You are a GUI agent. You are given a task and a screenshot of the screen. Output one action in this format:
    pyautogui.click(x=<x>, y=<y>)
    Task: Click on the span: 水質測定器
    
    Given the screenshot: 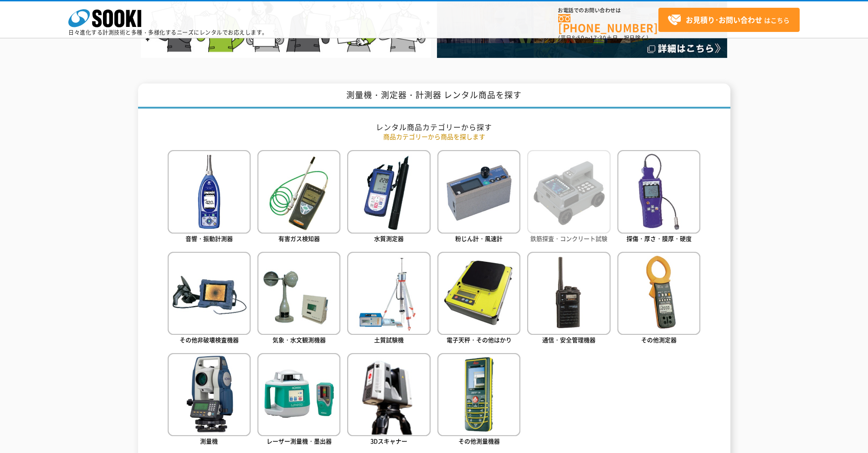 What is the action you would take?
    pyautogui.click(x=389, y=238)
    